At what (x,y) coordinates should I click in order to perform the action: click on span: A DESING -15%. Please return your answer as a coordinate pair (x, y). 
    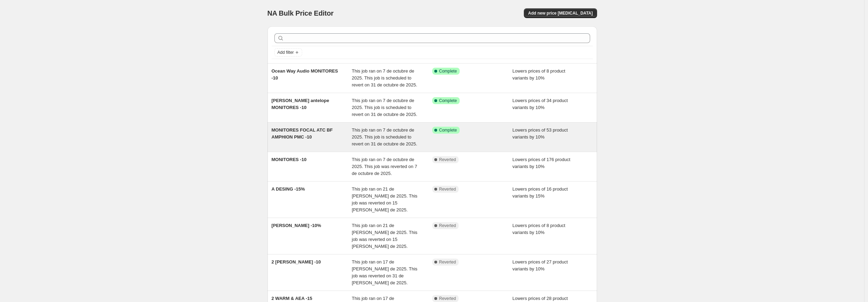
    Looking at the image, I should click on (288, 189).